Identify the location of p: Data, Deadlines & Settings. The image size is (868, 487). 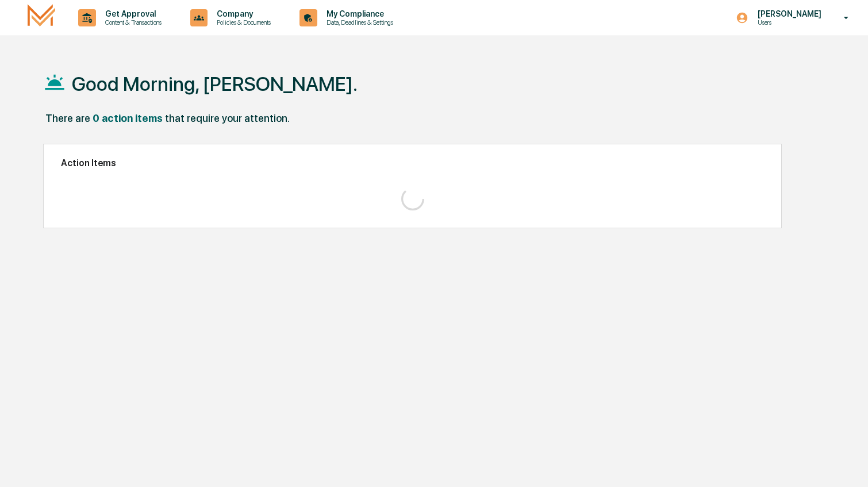
(358, 23).